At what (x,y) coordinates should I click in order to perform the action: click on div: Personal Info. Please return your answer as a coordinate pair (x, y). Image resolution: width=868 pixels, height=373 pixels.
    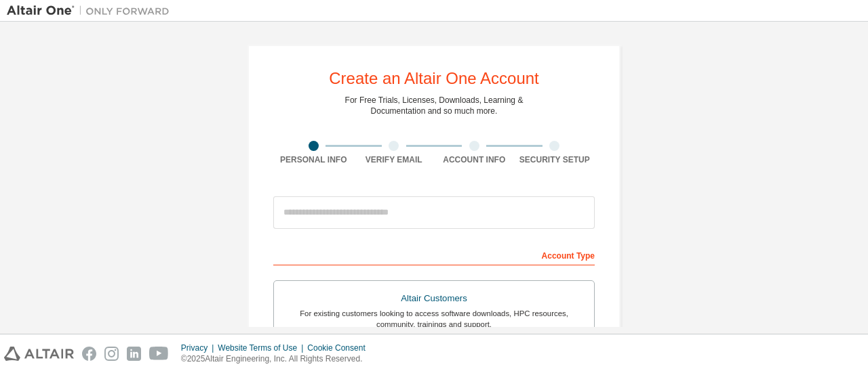
    Looking at the image, I should click on (313, 160).